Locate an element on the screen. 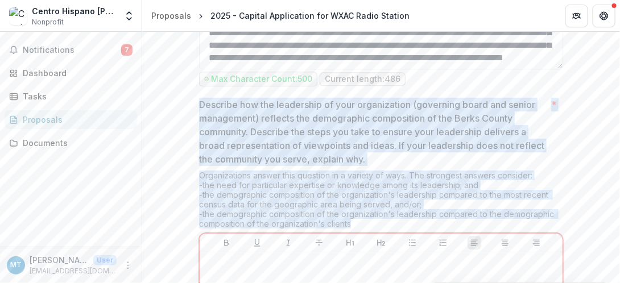 The image size is (620, 283). div: Mike Toledo is located at coordinates (16, 265).